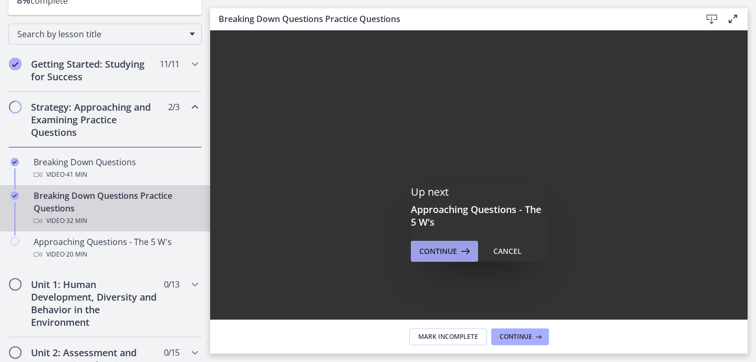  I want to click on span: Mark Incomplete, so click(448, 337).